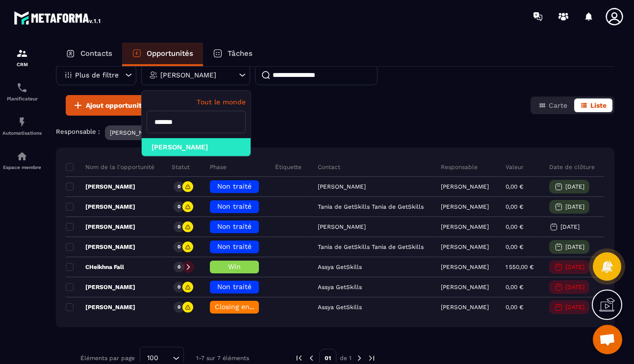 The image size is (634, 364). What do you see at coordinates (94, 267) in the screenshot?
I see `p: CHeikhna Fall` at bounding box center [94, 267].